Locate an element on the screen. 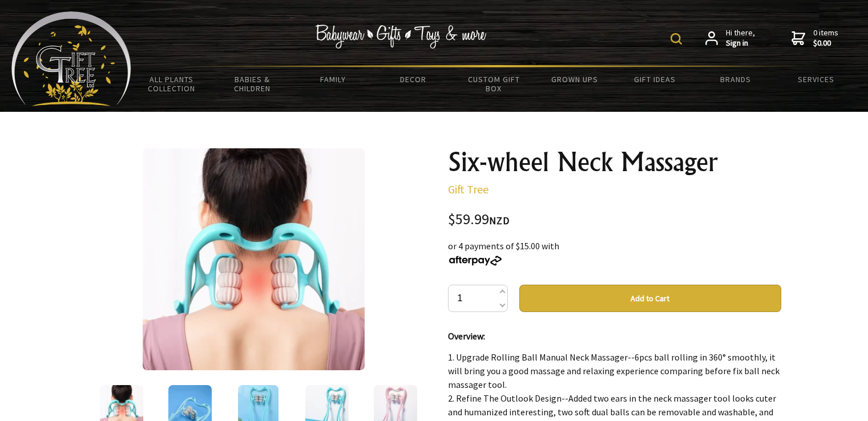  a: Services is located at coordinates (815, 80).